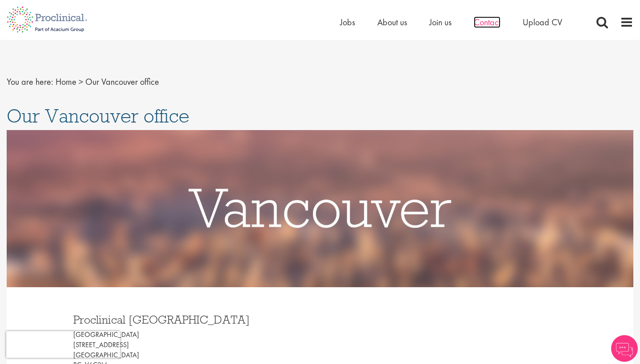 Image resolution: width=640 pixels, height=364 pixels. What do you see at coordinates (393, 23) in the screenshot?
I see `span: About us` at bounding box center [393, 23].